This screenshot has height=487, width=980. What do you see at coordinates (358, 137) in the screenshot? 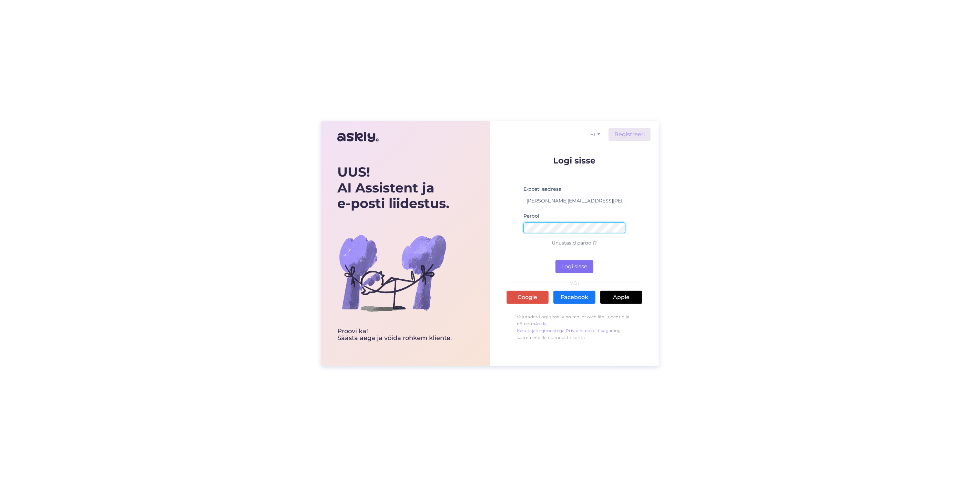
I see `img: Askly` at bounding box center [358, 137].